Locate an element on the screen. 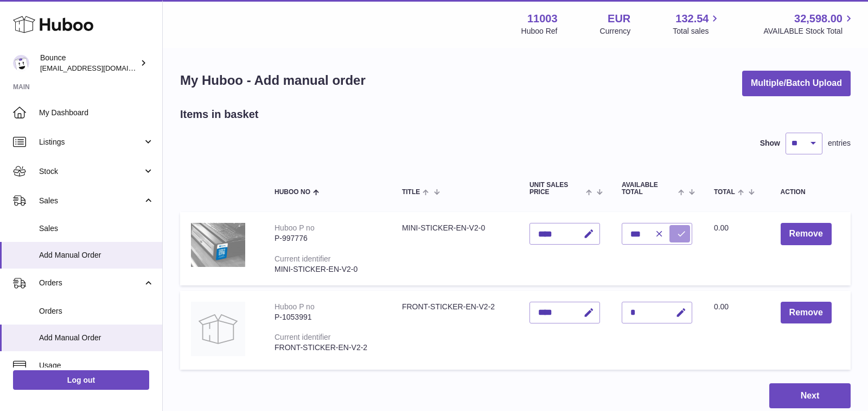 This screenshot has height=411, width=868. img: FRONT-STICKER-EN-V2-2 is located at coordinates (218, 328).